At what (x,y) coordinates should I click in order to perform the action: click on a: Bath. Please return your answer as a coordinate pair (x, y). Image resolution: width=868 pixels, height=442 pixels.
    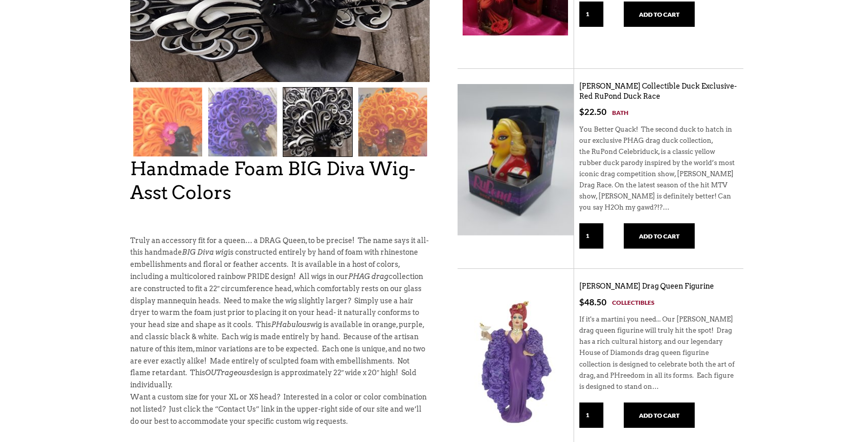
    Looking at the image, I should click on (620, 112).